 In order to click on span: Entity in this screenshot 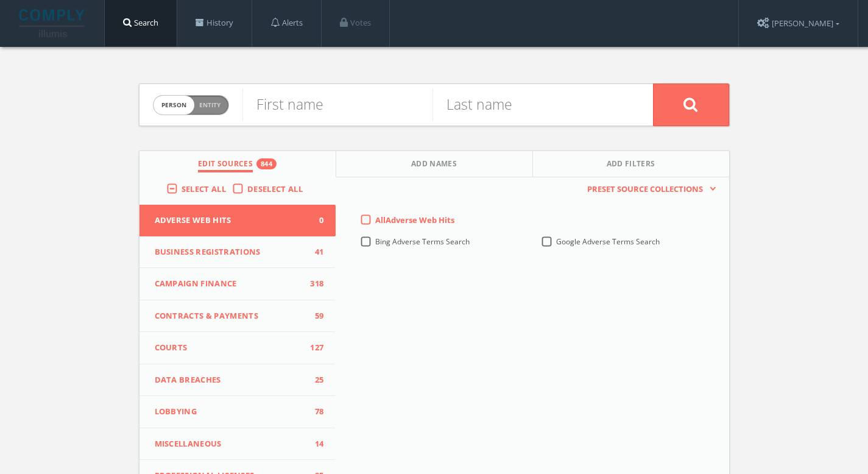, I will do `click(210, 105)`.